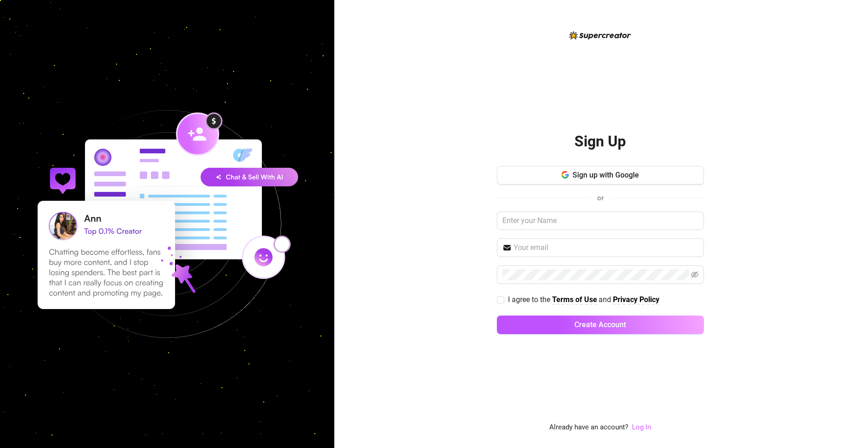 The height and width of the screenshot is (448, 866). I want to click on a: Privacy Policy, so click(636, 300).